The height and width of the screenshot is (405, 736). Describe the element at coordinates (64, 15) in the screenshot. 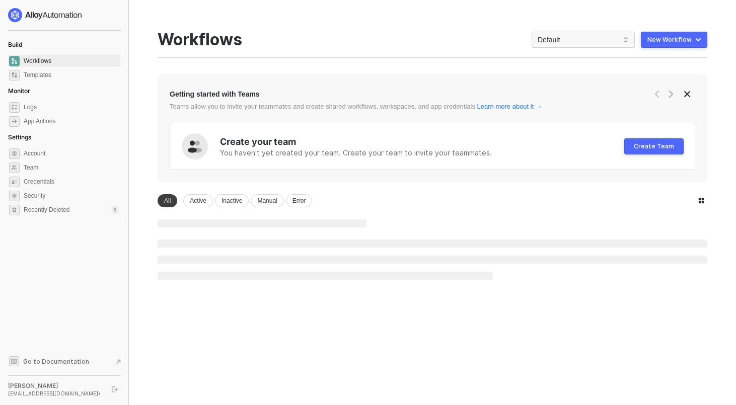

I see `a: logo` at that location.